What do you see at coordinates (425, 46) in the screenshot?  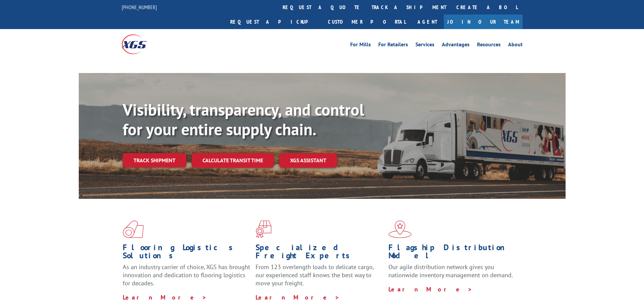 I see `a: Services` at bounding box center [425, 46].